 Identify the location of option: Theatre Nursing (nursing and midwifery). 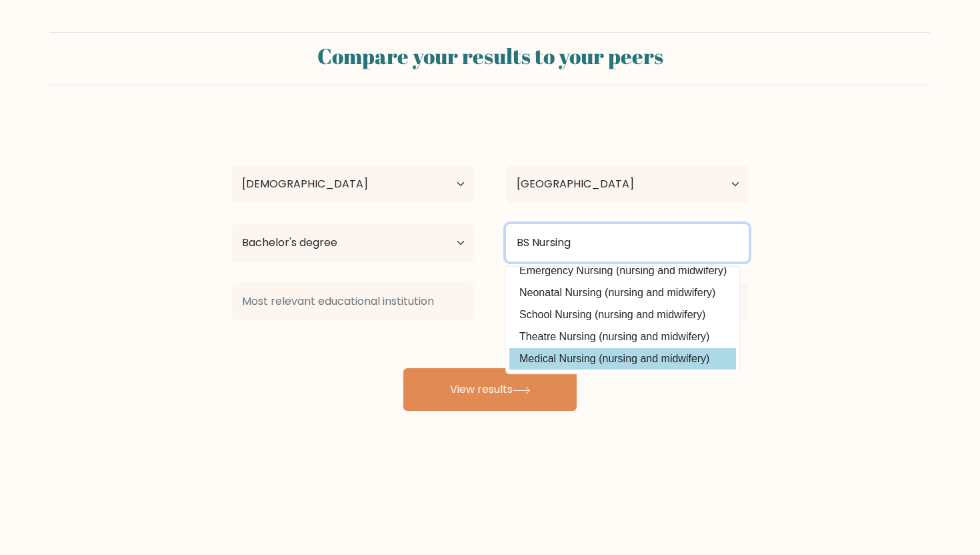
(623, 337).